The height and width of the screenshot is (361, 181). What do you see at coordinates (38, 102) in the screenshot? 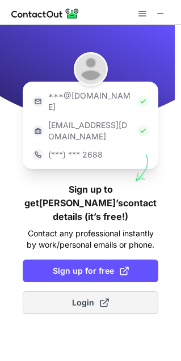
I see `img: https://contactout.com/extension/app/static/media/login-email-icon.f64bce713bb5cd1896fef81aa7b14a...` at bounding box center [38, 102].